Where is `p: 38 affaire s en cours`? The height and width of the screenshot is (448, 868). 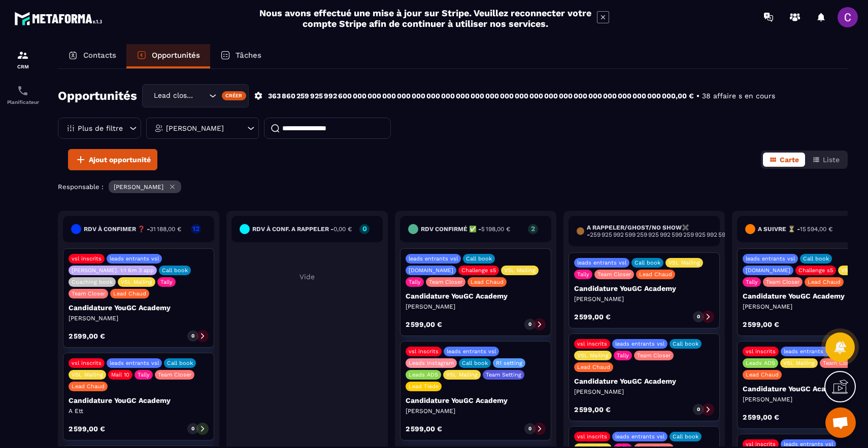 p: 38 affaire s en cours is located at coordinates (738, 96).